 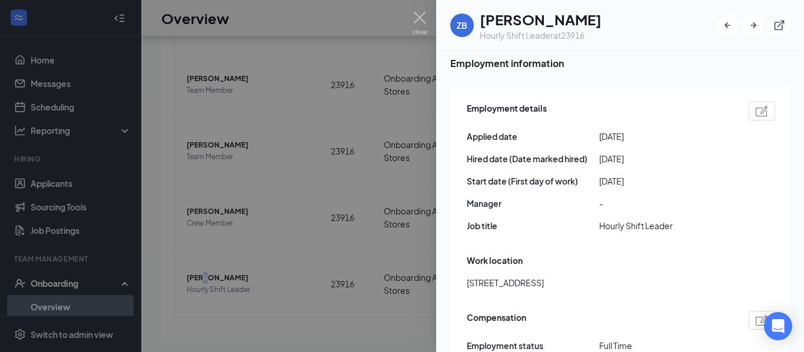 I want to click on div: ZB, so click(x=462, y=25).